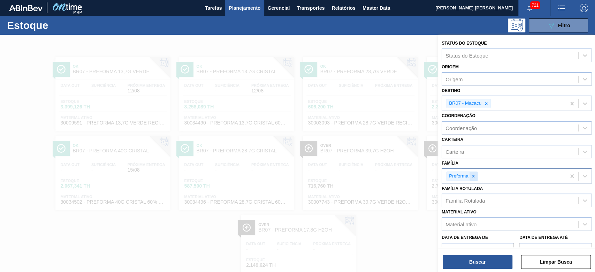  Describe the element at coordinates (516, 25) in the screenshot. I see `div: Pogramando: nenhum usuário selecionado` at that location.